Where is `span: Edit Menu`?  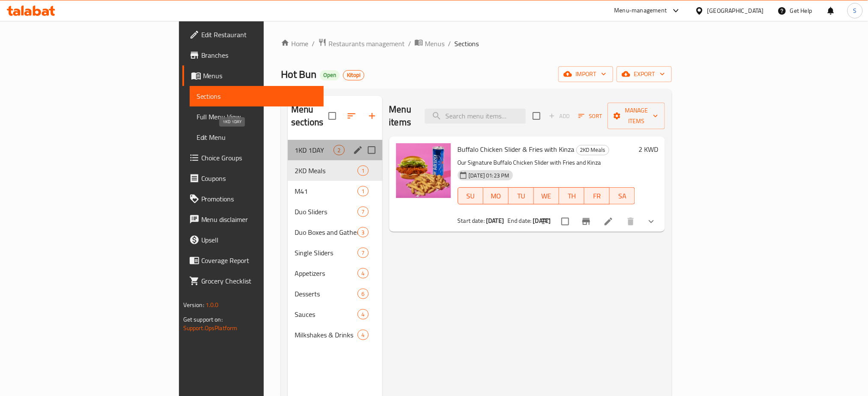 span: Edit Menu is located at coordinates (257, 137).